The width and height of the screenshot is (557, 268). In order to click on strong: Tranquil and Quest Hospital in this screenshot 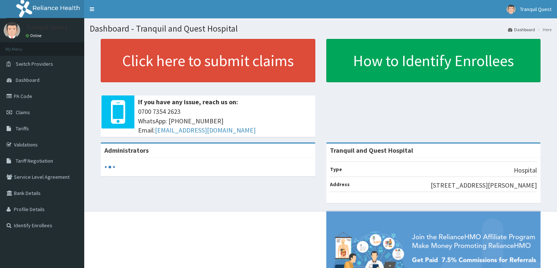, I will do `click(372, 150)`.